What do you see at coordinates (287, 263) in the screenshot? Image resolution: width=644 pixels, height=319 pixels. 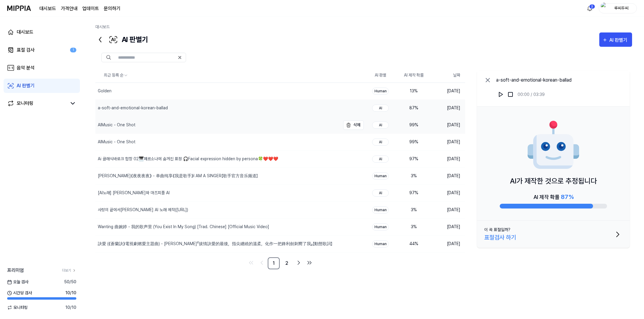 I see `a: 2` at bounding box center [287, 263].